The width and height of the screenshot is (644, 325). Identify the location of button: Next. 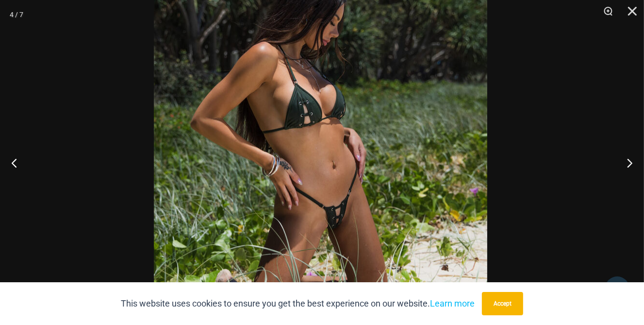
(626, 162).